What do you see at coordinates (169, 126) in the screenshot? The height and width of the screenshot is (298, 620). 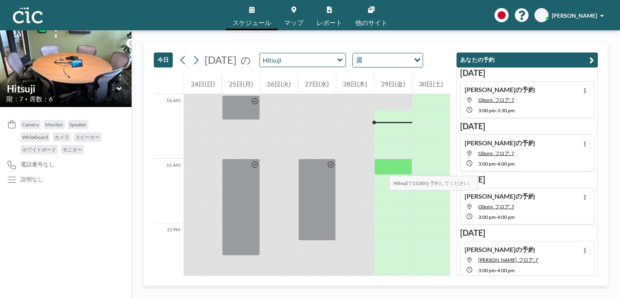 I see `div: 10 AM` at bounding box center [169, 126].